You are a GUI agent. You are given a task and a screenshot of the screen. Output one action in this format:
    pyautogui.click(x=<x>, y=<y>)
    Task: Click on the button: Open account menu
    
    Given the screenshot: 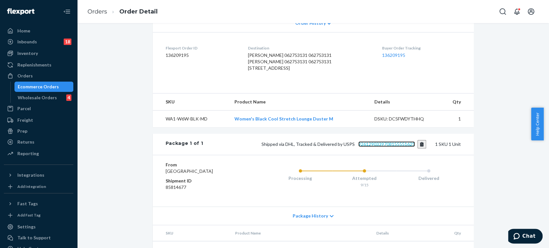 What is the action you would take?
    pyautogui.click(x=531, y=12)
    